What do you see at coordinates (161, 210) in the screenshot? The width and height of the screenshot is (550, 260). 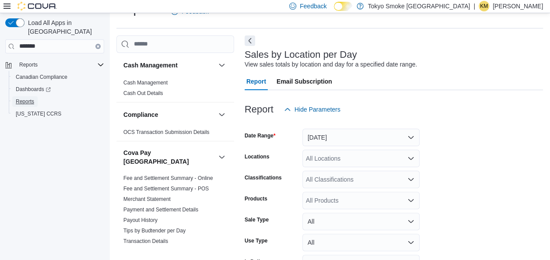 I see `a: Payment and Settlement Details` at bounding box center [161, 210].